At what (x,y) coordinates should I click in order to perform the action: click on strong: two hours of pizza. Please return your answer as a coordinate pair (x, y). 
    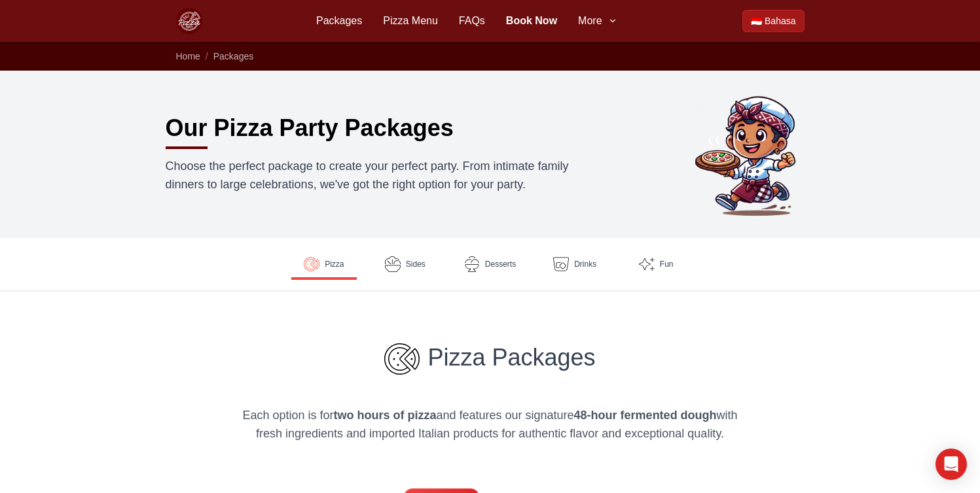
    Looking at the image, I should click on (384, 415).